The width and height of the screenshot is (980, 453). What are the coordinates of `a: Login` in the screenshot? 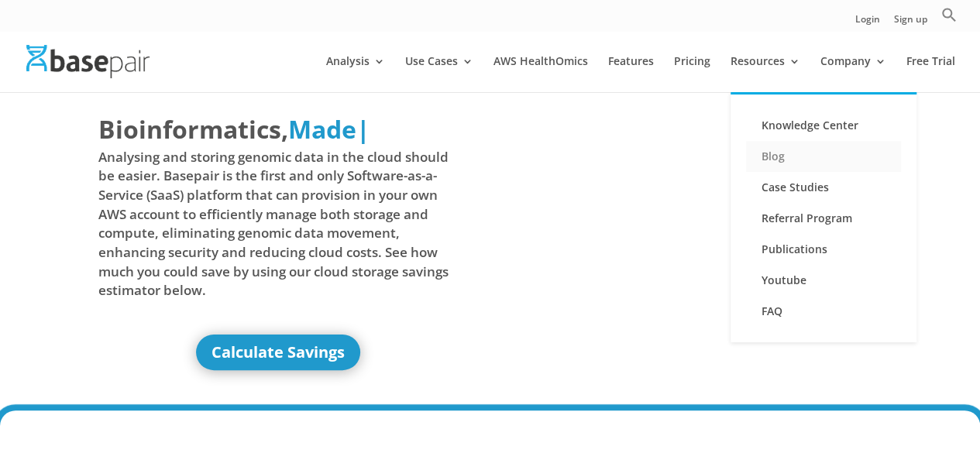 It's located at (867, 23).